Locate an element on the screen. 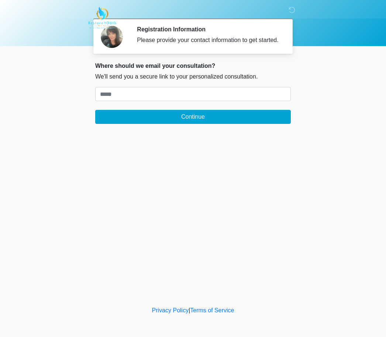 The image size is (386, 337). img: Agent Avatar is located at coordinates (112, 37).